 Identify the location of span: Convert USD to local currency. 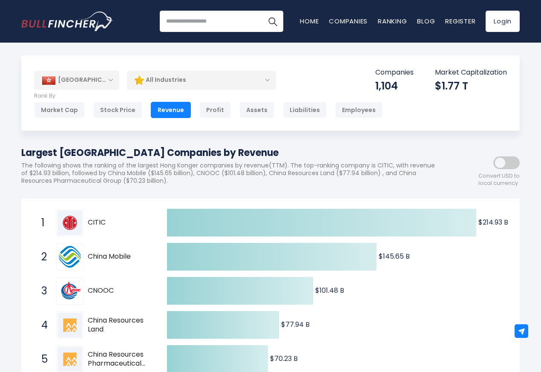
(499, 180).